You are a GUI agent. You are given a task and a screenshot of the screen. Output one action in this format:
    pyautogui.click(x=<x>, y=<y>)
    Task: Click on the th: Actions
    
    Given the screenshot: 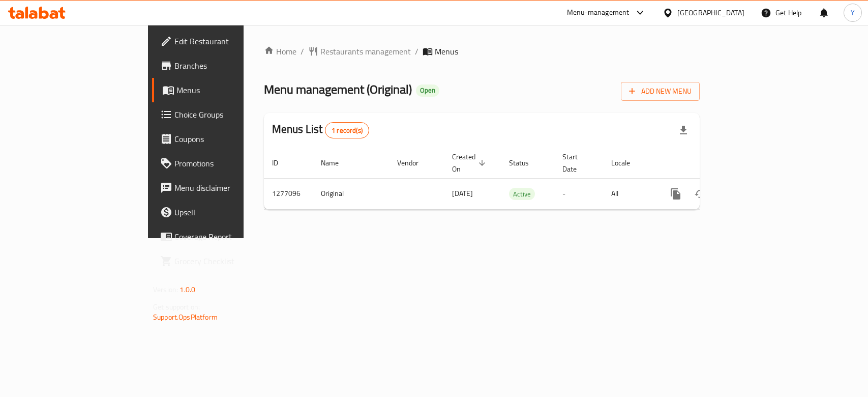 What is the action you would take?
    pyautogui.click(x=712, y=163)
    